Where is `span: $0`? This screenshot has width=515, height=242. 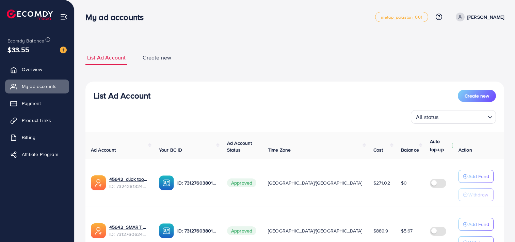 span: $0 is located at coordinates (404, 183).